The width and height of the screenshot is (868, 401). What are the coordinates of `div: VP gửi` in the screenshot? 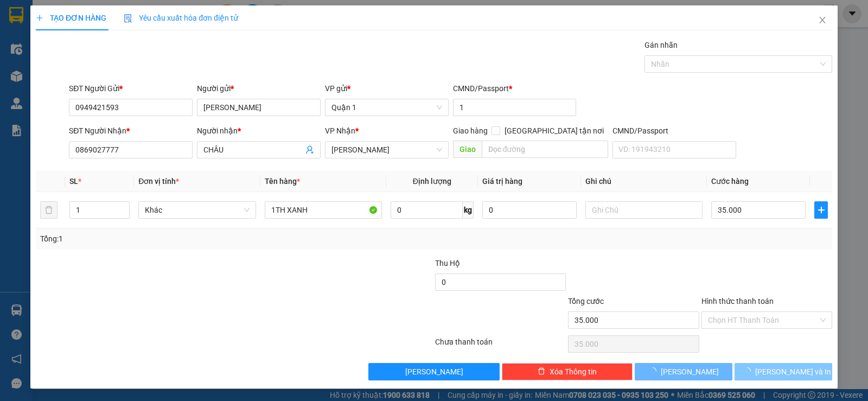 It's located at (387, 88).